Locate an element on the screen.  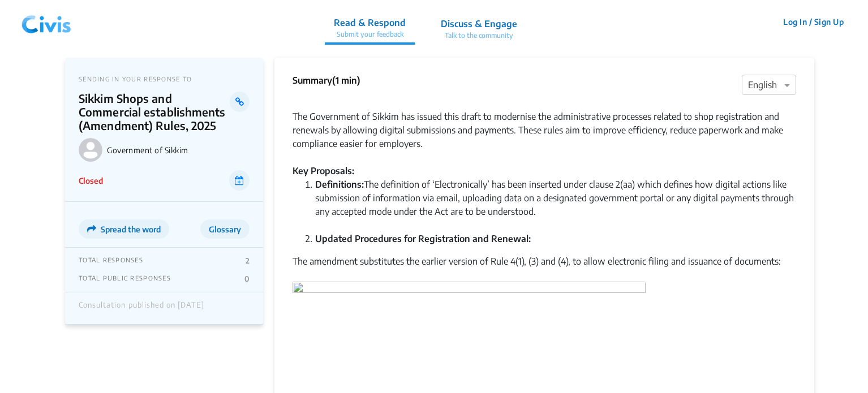
strong: Definitions: is located at coordinates (340, 184).